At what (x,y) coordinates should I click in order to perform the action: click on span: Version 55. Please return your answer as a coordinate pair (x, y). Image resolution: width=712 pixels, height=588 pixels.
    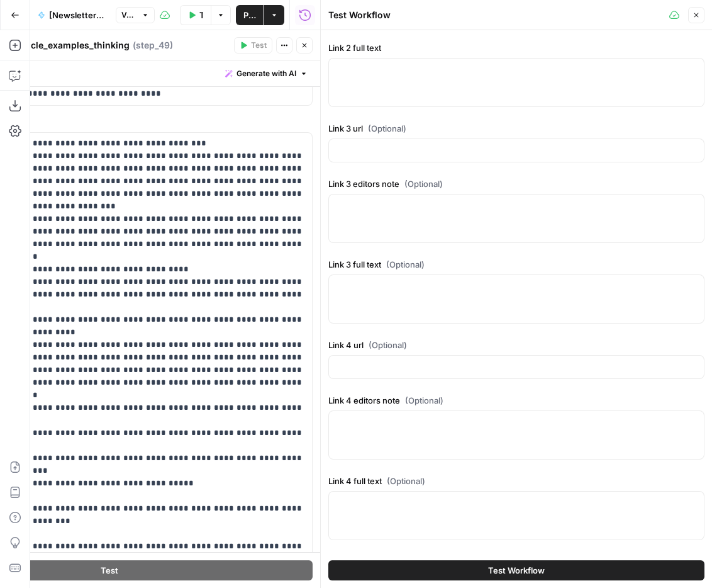
    Looking at the image, I should click on (130, 15).